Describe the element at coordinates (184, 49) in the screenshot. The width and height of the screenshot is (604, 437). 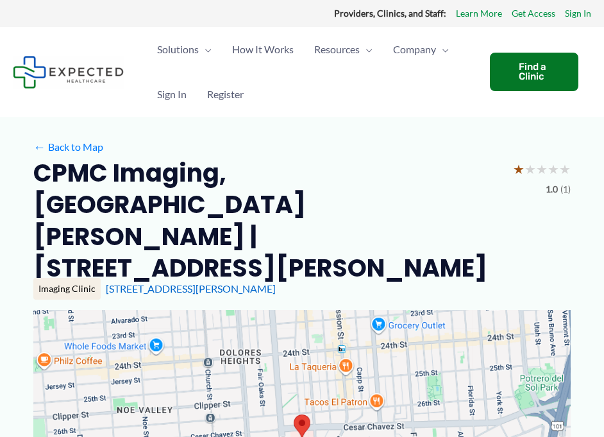
I see `a: SolutionsMenu Toggle` at that location.